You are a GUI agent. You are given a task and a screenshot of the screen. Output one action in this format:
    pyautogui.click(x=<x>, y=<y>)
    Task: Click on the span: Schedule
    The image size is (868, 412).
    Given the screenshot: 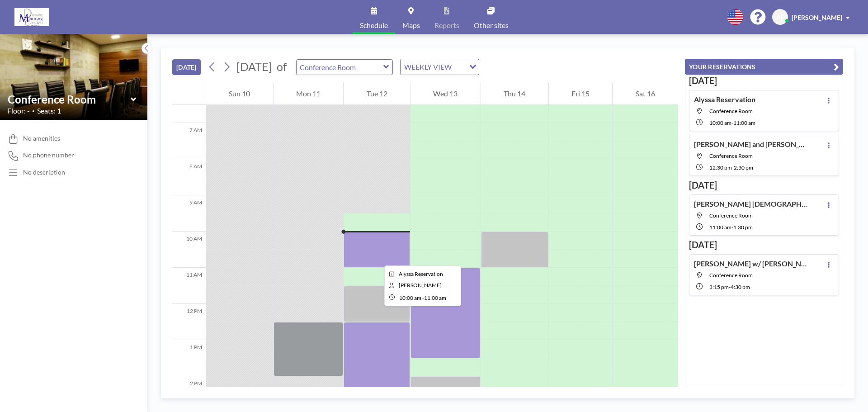 What is the action you would take?
    pyautogui.click(x=374, y=25)
    